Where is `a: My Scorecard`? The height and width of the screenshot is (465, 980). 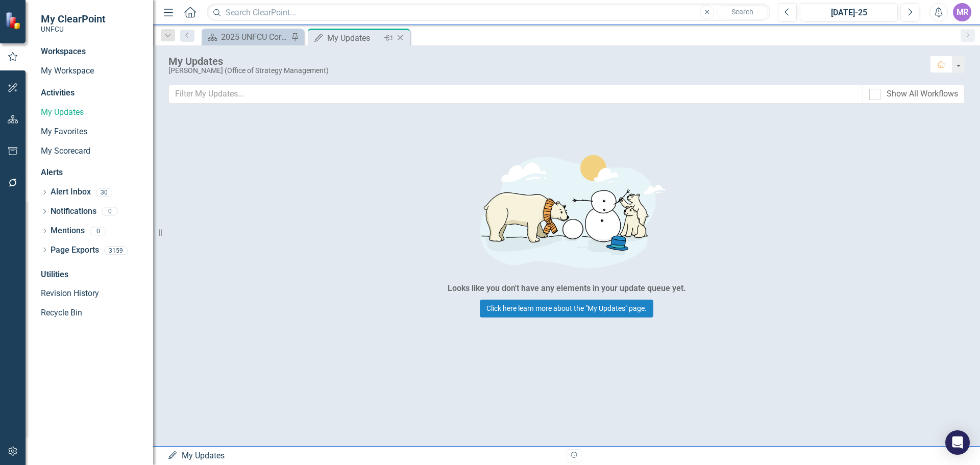
a: My Scorecard is located at coordinates (91, 151).